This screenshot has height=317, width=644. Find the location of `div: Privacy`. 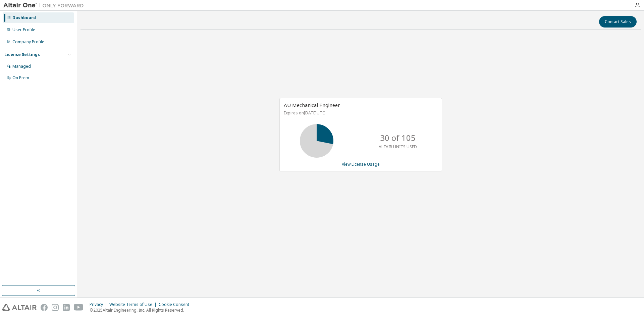

div: Privacy is located at coordinates (99, 304).